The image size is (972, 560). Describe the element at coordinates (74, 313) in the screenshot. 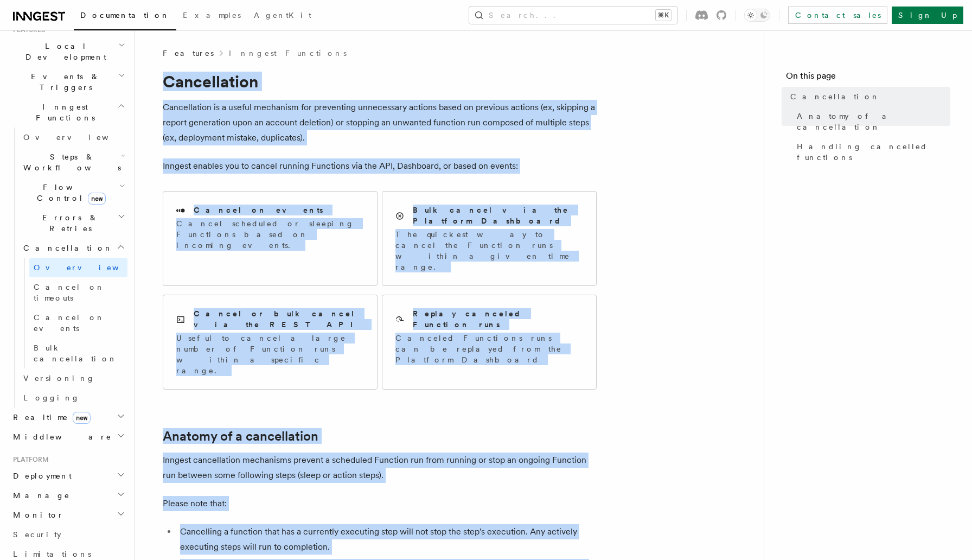

I see `div: Cancellation` at that location.